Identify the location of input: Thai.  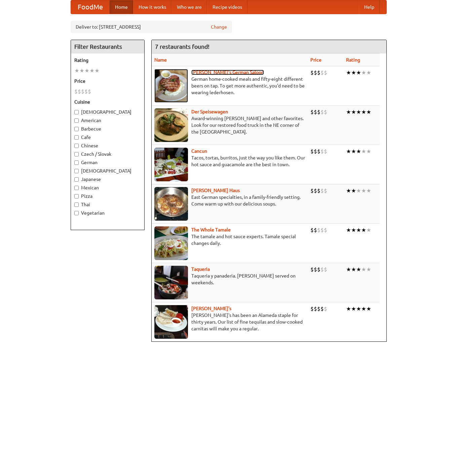
(76, 204).